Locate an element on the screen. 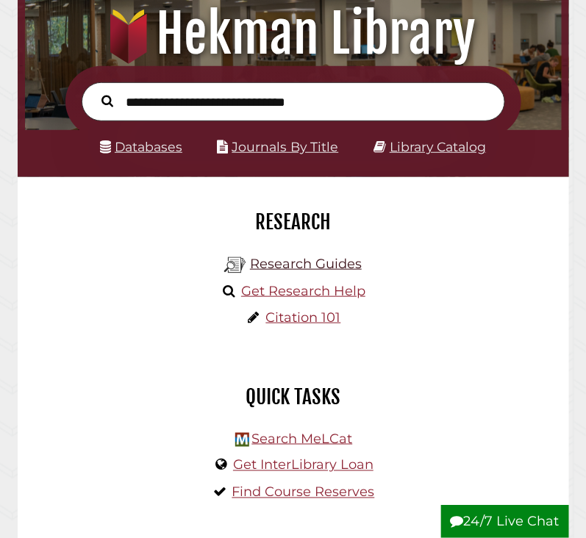  h2: Quick Tasks is located at coordinates (293, 397).